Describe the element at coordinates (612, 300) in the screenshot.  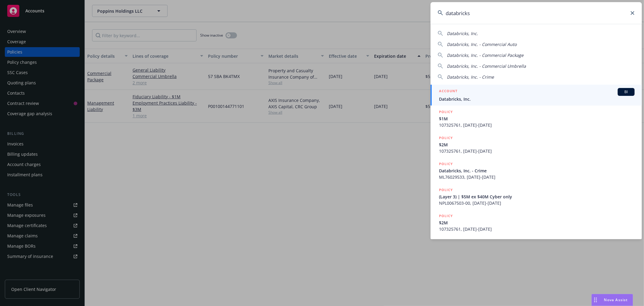
I see `button: Nova Assist` at that location.